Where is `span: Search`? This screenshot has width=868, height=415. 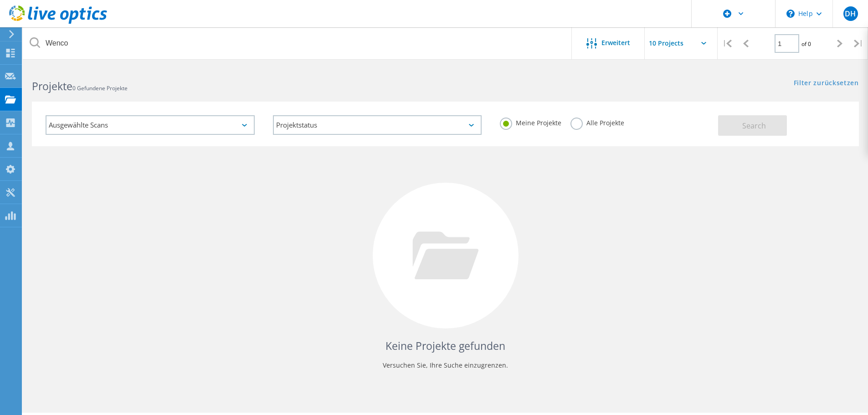
span: Search is located at coordinates (754, 126).